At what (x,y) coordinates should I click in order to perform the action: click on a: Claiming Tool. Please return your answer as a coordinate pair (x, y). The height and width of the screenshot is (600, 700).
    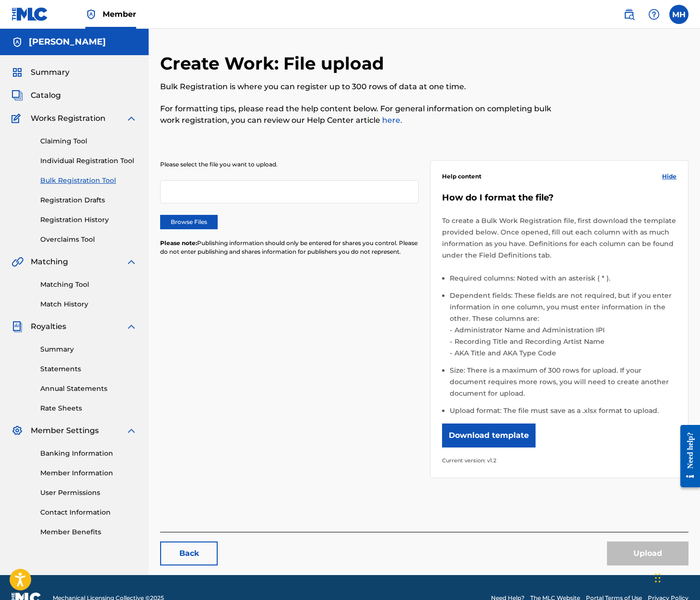
    Looking at the image, I should click on (89, 141).